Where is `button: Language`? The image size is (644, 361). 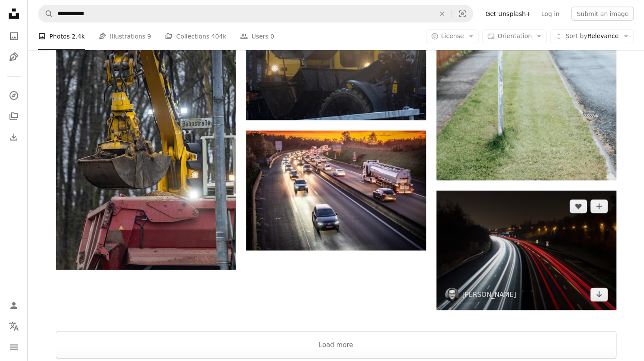 button: Language is located at coordinates (14, 327).